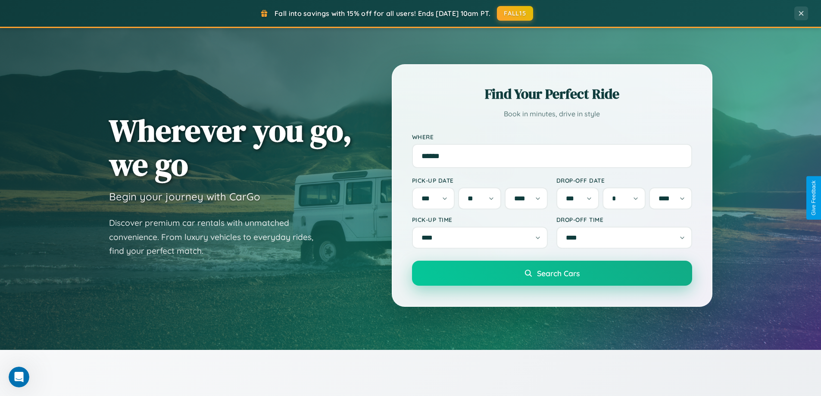  I want to click on label: Pick-up Time, so click(480, 219).